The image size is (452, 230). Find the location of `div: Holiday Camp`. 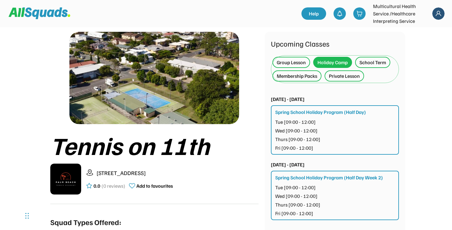

div: Holiday Camp is located at coordinates (333, 62).